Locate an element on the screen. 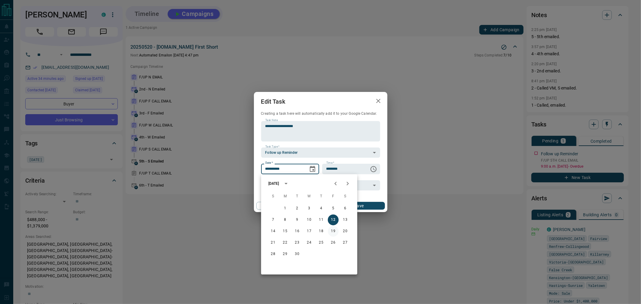 This screenshot has width=641, height=304. span: Saturday is located at coordinates (345, 196).